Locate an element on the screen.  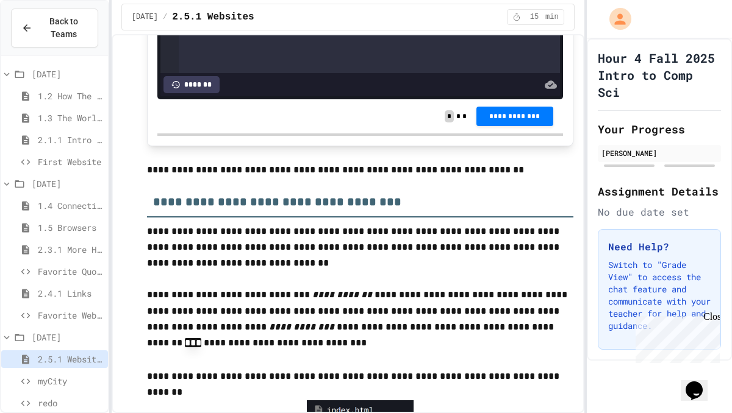
h3: Need Help? is located at coordinates (659, 247).